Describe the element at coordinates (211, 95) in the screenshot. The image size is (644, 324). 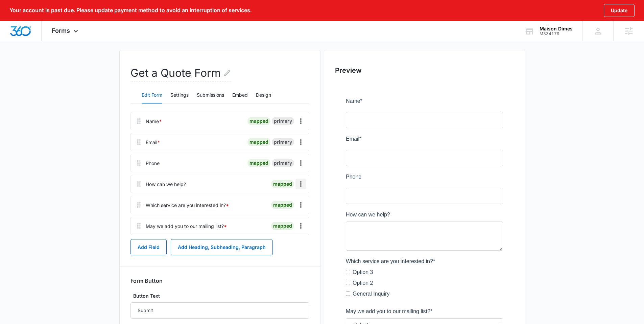
I see `button: Submissions` at that location.